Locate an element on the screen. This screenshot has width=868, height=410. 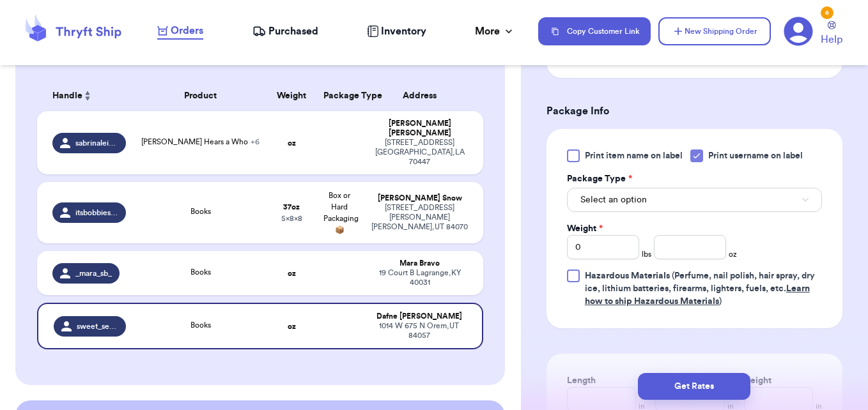
th: Address is located at coordinates (424, 96).